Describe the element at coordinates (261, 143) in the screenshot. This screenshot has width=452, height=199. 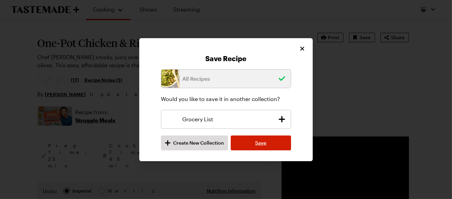
I see `button: Save` at that location.